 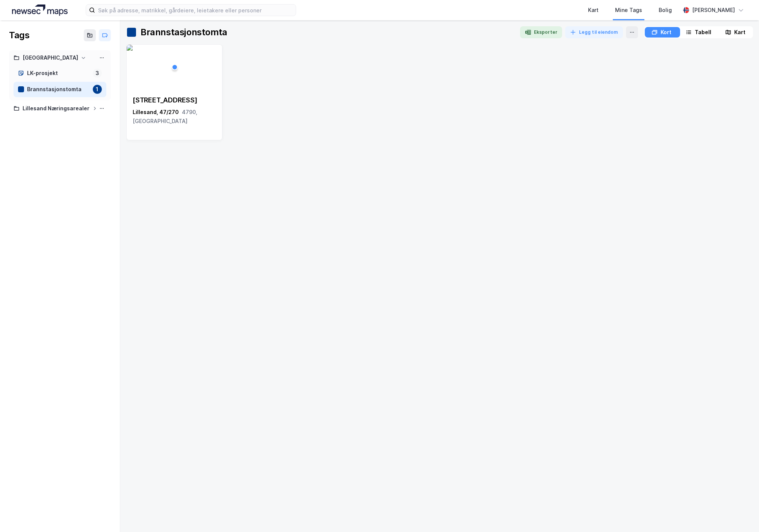 I want to click on div: 3, so click(x=97, y=73).